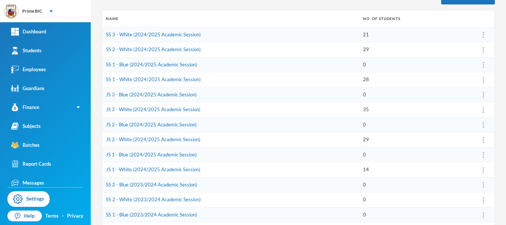  I want to click on div: Report Cards, so click(31, 164).